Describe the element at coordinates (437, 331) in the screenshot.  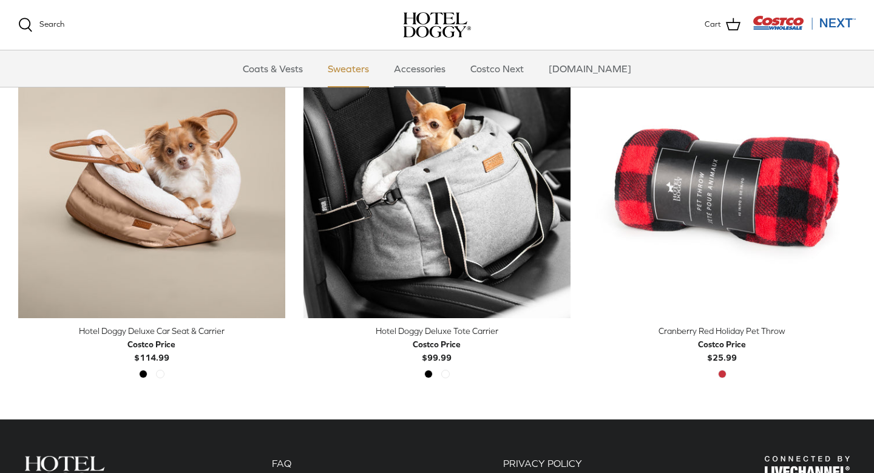
I see `div: Hotel Doggy Deluxe Tote Carrier` at that location.